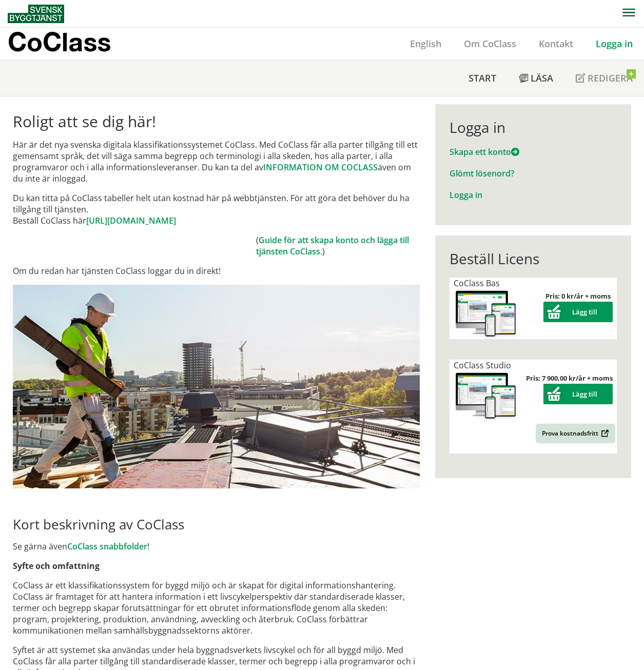 The width and height of the screenshot is (644, 670). What do you see at coordinates (216, 386) in the screenshot?
I see `img: login.jpg` at bounding box center [216, 386].